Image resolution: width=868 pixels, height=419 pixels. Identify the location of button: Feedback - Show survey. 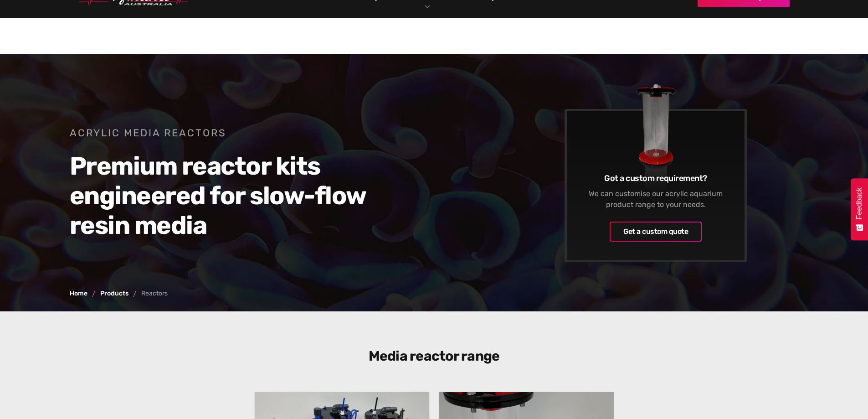
(860, 210).